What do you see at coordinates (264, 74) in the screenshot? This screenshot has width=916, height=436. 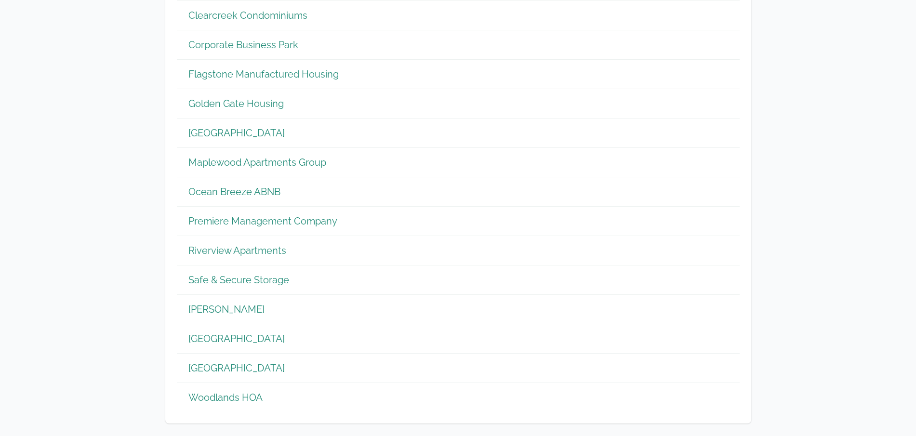 I see `h1: Flagstone Manufactured Housing` at bounding box center [264, 74].